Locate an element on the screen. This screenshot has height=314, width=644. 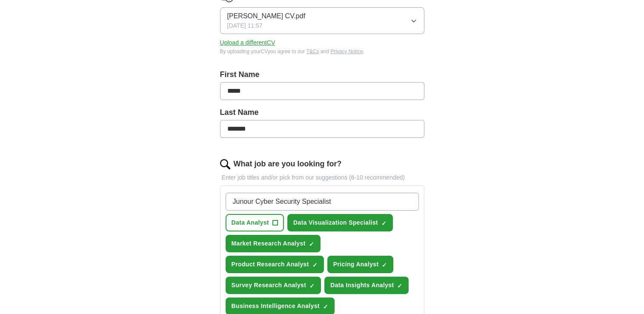
label: Last Name is located at coordinates (322, 113).